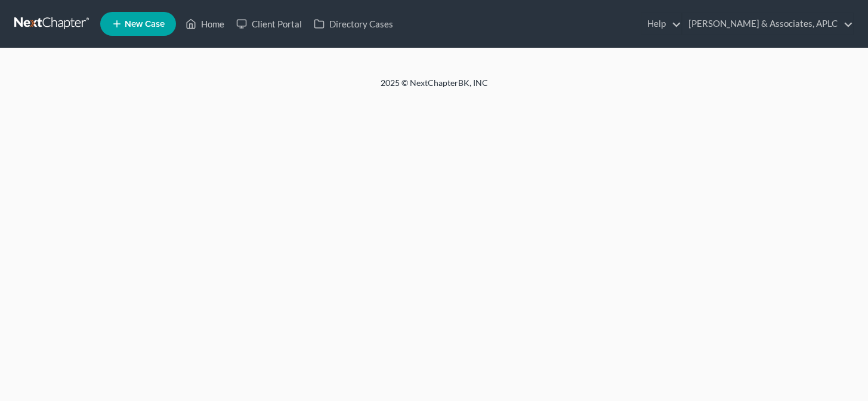  What do you see at coordinates (269, 24) in the screenshot?
I see `a: Client Portal` at bounding box center [269, 24].